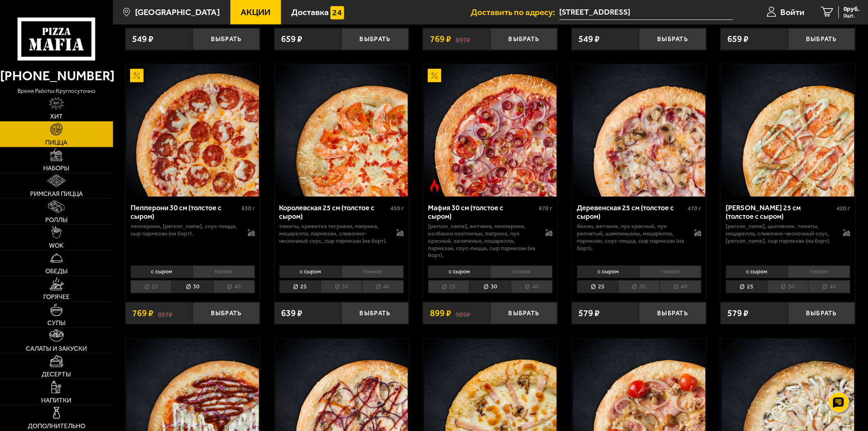 The width and height of the screenshot is (868, 431). I want to click on img: 15daf4d41897b9f0e9f617042186c801.svg, so click(337, 12).